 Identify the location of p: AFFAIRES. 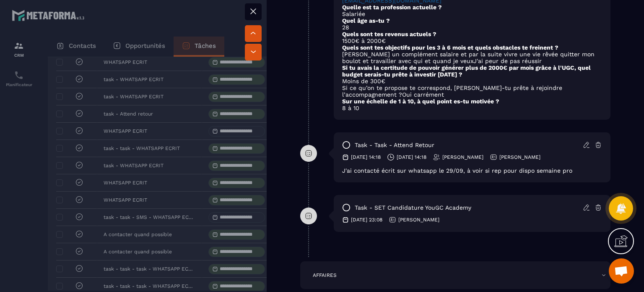
(325, 275).